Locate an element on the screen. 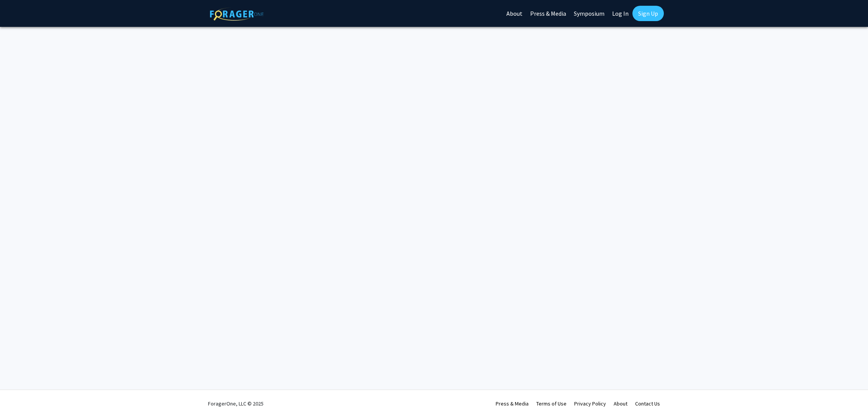 The width and height of the screenshot is (868, 417). img: ForagerOne Logo is located at coordinates (237, 14).